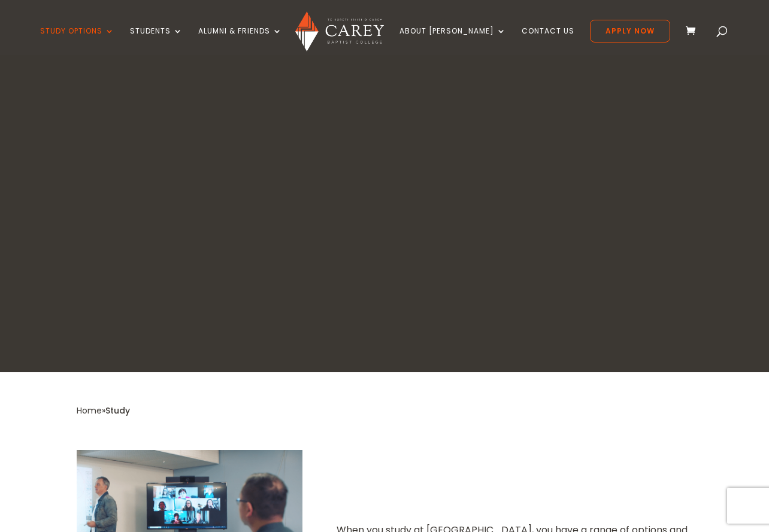 Image resolution: width=769 pixels, height=532 pixels. What do you see at coordinates (240, 41) in the screenshot?
I see `a: Alumni & Friends` at bounding box center [240, 41].